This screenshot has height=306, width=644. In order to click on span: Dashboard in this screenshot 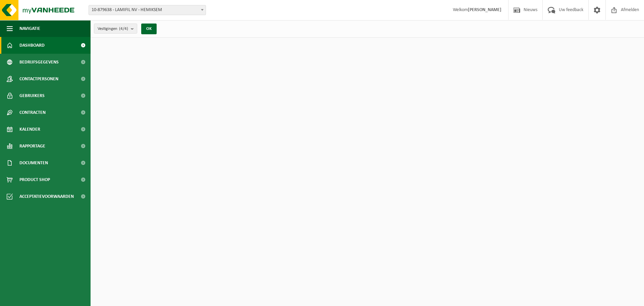, I will do `click(32, 45)`.